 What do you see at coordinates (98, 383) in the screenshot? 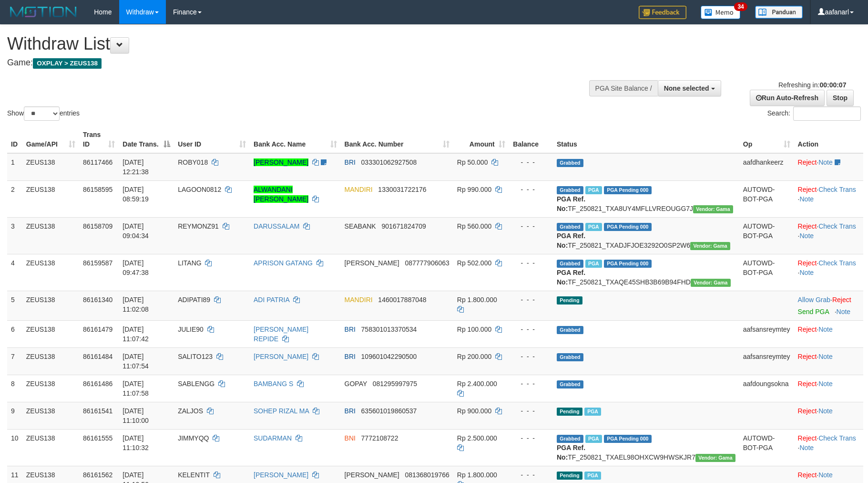
I see `span: 86161486` at bounding box center [98, 383].